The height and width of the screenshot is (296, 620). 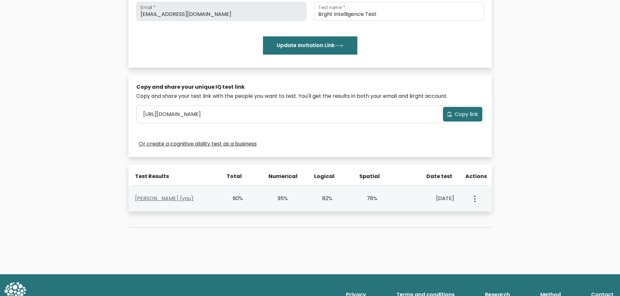 What do you see at coordinates (368, 199) in the screenshot?
I see `div: 78%` at bounding box center [368, 199].